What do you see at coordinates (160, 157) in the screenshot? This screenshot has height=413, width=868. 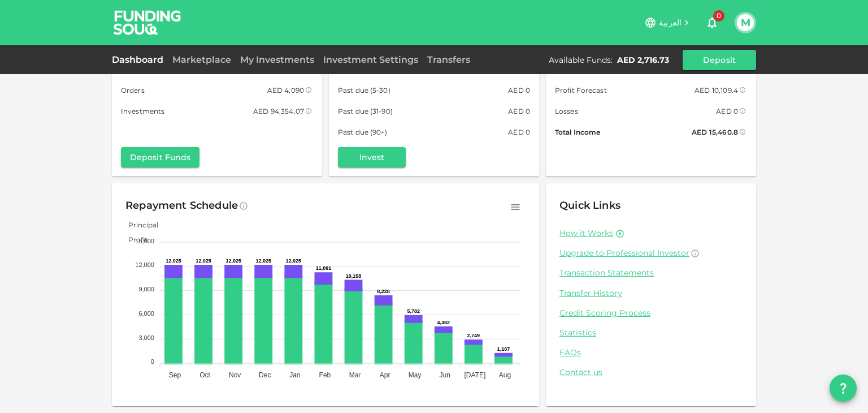 I see `button: Deposit Funds` at bounding box center [160, 157].